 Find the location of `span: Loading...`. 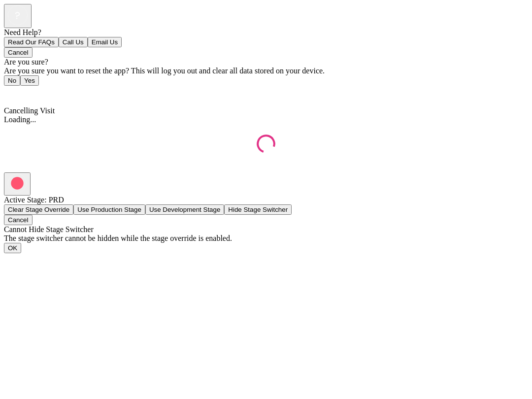

span: Loading... is located at coordinates (19, 119).